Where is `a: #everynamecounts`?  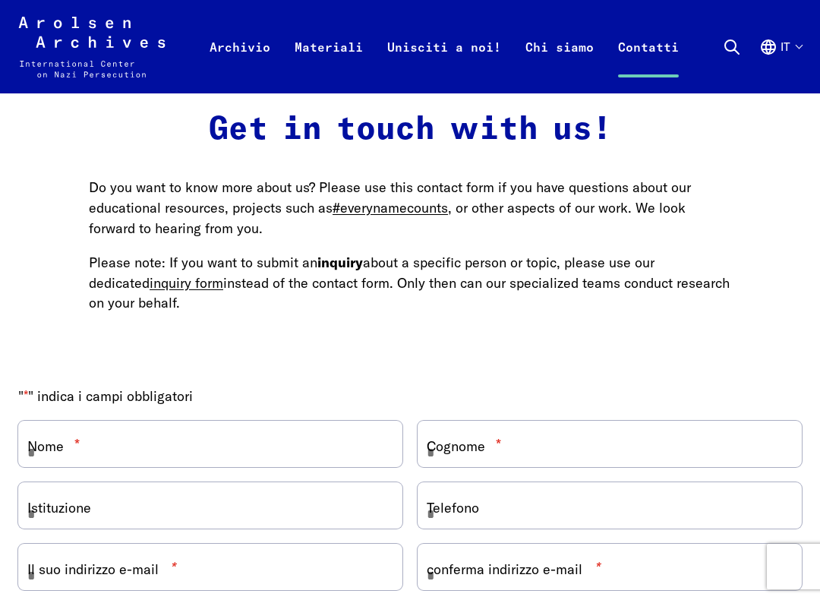 a: #everynamecounts is located at coordinates (390, 207).